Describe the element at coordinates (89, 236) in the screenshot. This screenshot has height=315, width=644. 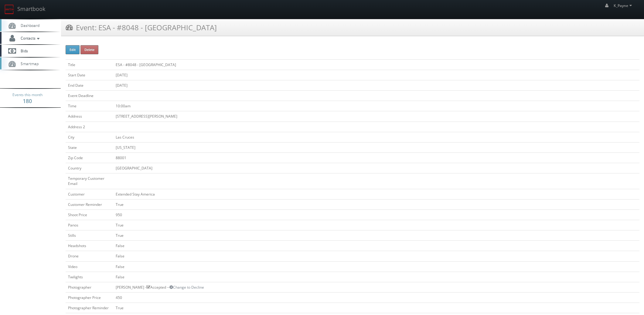
I see `td: Stills` at that location.